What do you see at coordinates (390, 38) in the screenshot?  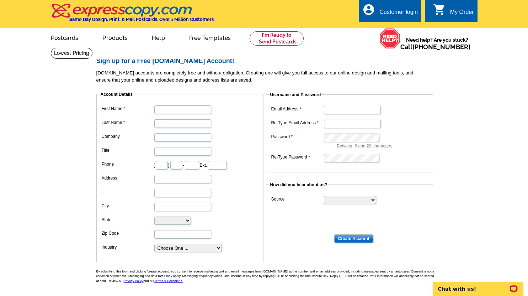 I see `img: help` at bounding box center [390, 38].